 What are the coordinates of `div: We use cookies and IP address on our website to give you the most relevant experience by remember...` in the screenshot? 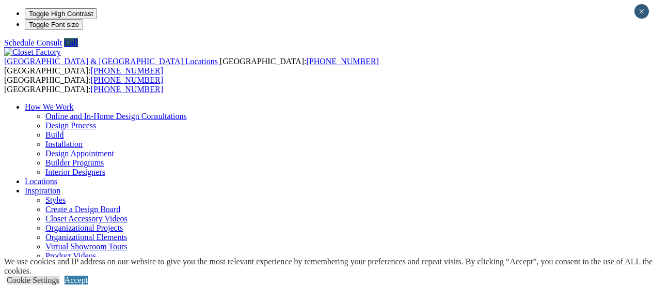 It's located at (328, 266).